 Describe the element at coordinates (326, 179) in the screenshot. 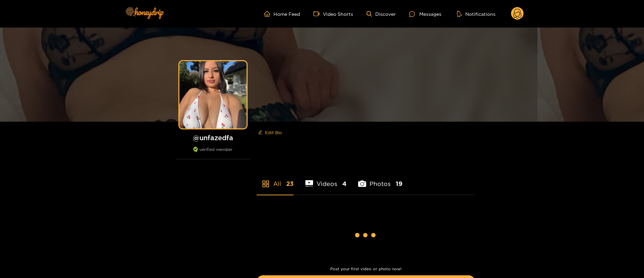

I see `li: Videos` at that location.